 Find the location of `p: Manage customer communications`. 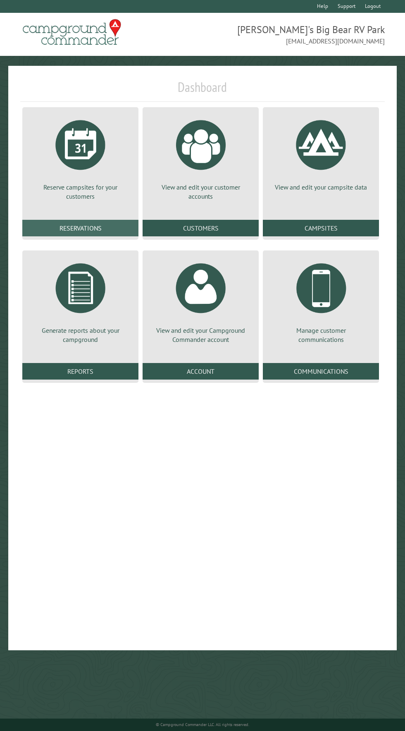

p: Manage customer communications is located at coordinates (321, 335).